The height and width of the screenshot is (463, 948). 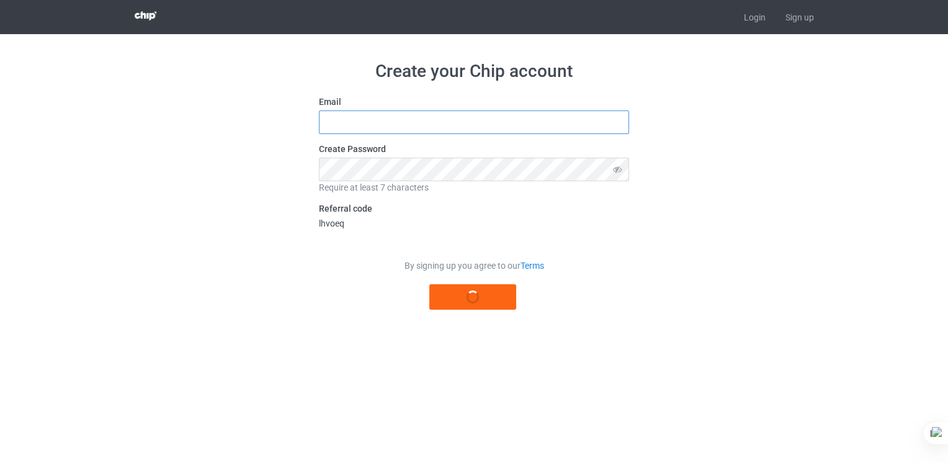 What do you see at coordinates (474, 223) in the screenshot?
I see `div: lhvoeq` at bounding box center [474, 223].